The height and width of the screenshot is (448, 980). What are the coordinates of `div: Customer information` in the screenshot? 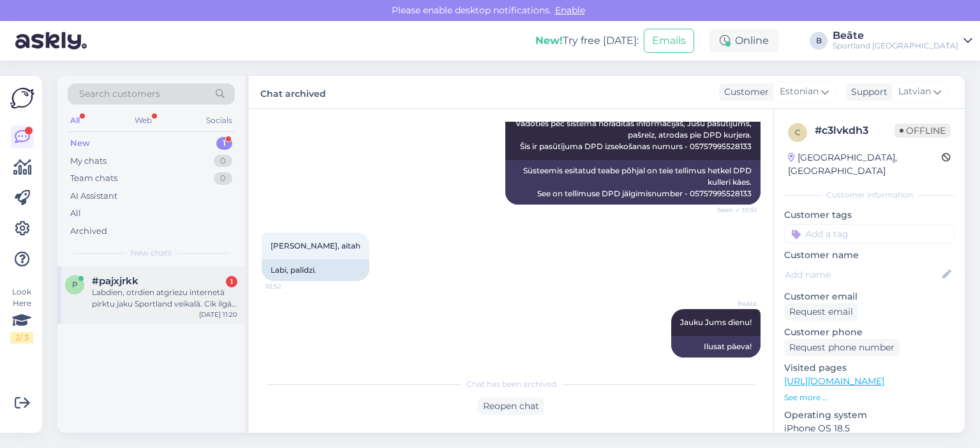 It's located at (869, 195).